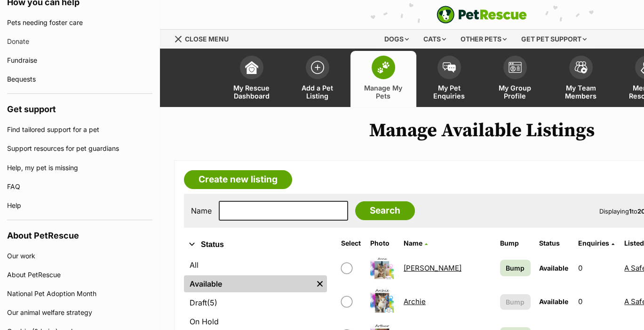 The image size is (644, 330). Describe the element at coordinates (318, 79) in the screenshot. I see `a: Add a Pet Listing` at that location.